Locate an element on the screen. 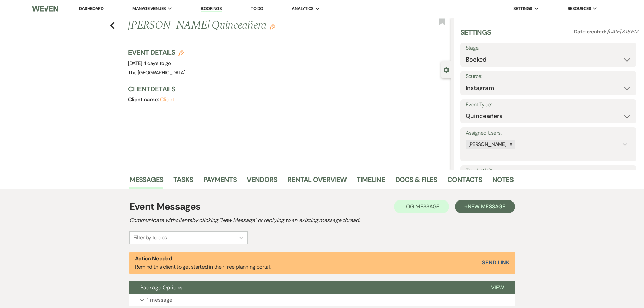 This screenshot has width=644, height=308. button: Package Options! is located at coordinates (304, 288).